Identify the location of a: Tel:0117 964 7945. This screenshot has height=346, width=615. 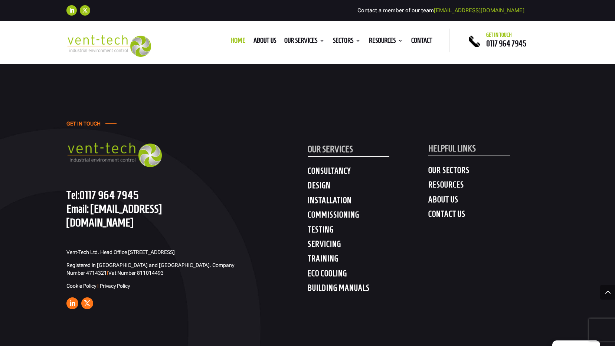
(102, 195).